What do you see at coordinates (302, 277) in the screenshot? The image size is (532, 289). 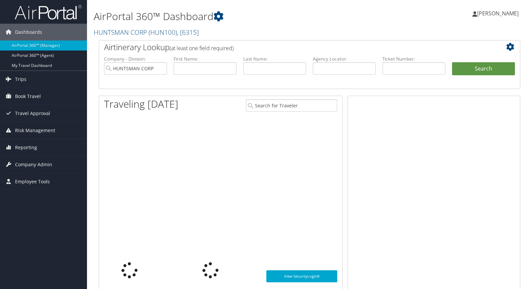 I see `a: View SecurityLogic®` at bounding box center [302, 277].